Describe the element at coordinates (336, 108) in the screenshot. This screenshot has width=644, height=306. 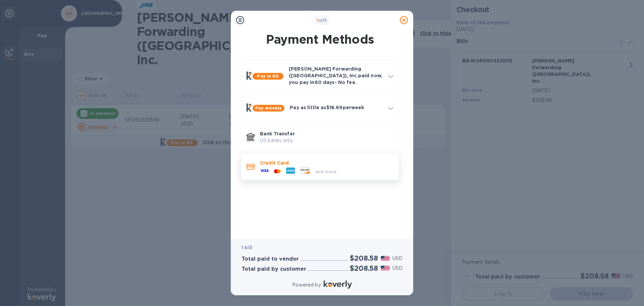
I see `p: Pay as little as $18.69 per week` at that location.